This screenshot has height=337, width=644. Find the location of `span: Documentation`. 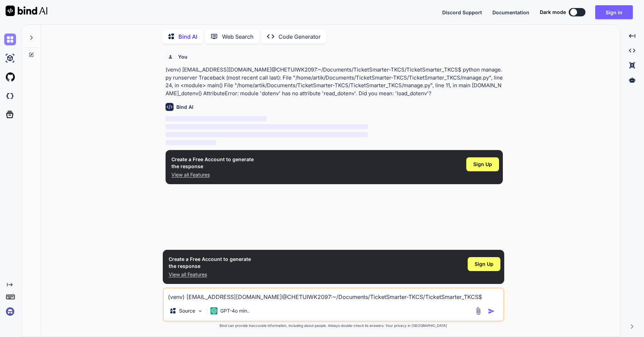

span: Documentation is located at coordinates (511, 12).